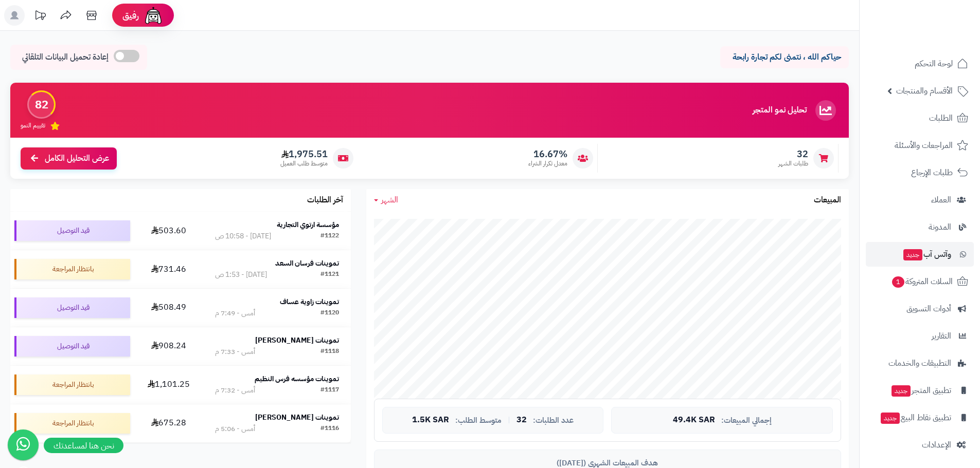 The height and width of the screenshot is (468, 980). What do you see at coordinates (235, 352) in the screenshot?
I see `div: أمس - 7:33 م` at bounding box center [235, 352].